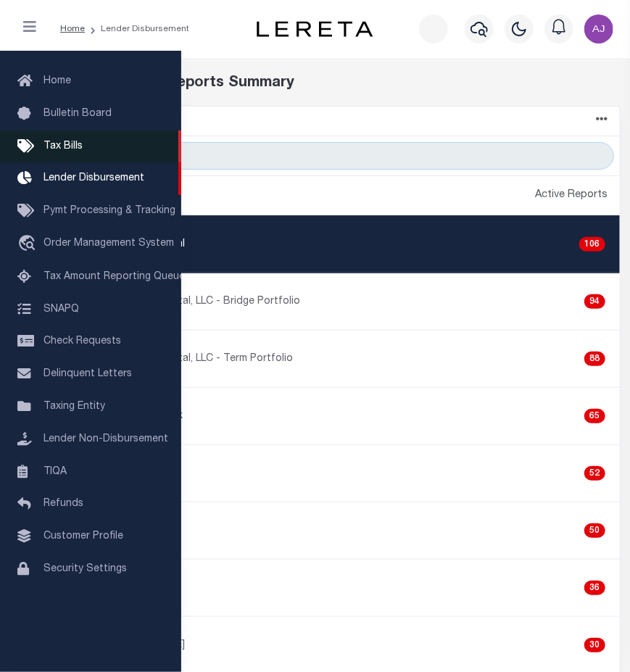  I want to click on div: 50, so click(594, 531).